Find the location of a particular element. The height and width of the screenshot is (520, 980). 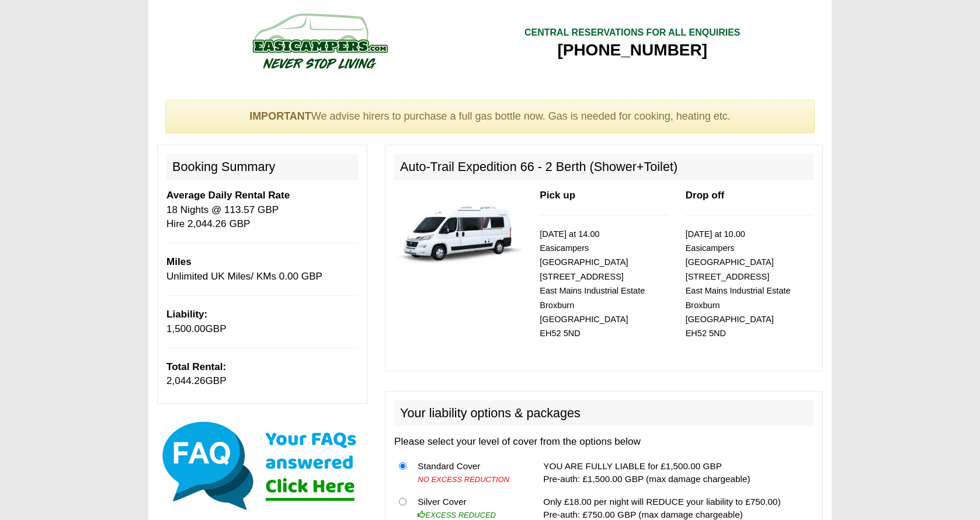

div: CENTRAL RESERVATIONS FOR ALL ENQUIRIES is located at coordinates (633, 33).